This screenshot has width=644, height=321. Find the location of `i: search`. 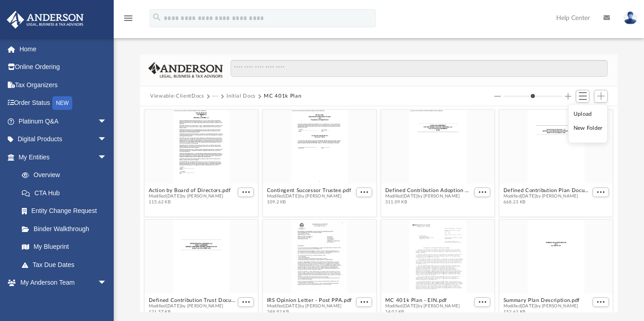

i: search is located at coordinates (157, 17).